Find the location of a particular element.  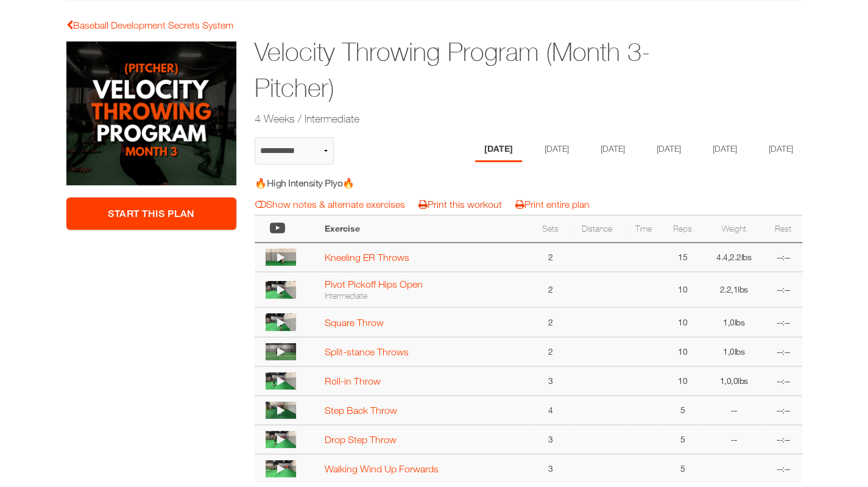

th: Reps is located at coordinates (682, 228).